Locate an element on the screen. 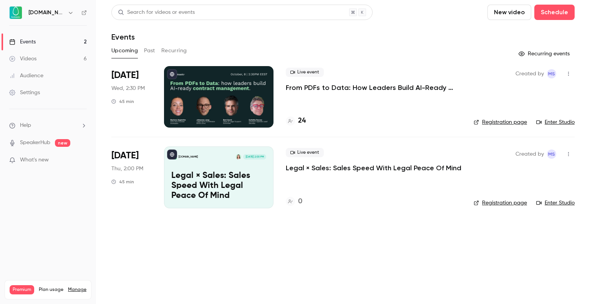  span: new is located at coordinates (63, 143).